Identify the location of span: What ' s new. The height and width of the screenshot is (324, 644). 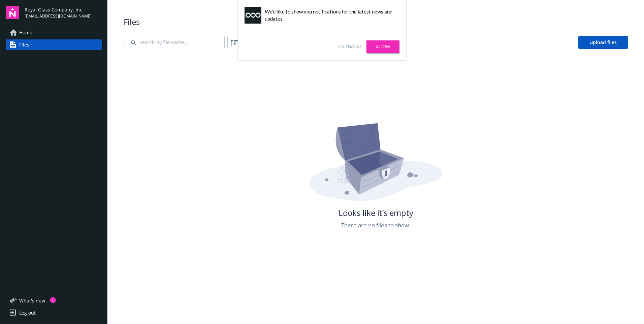
(32, 300).